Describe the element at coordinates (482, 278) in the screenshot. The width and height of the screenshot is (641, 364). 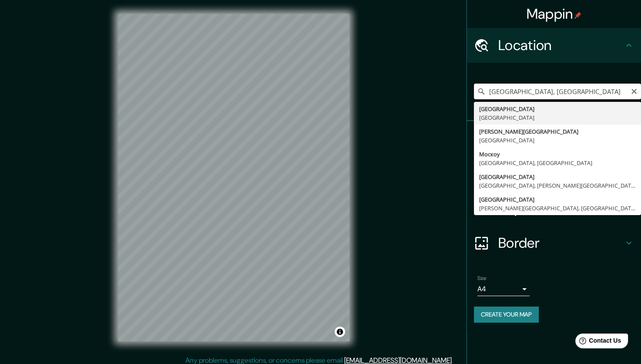
I see `label: Size` at that location.